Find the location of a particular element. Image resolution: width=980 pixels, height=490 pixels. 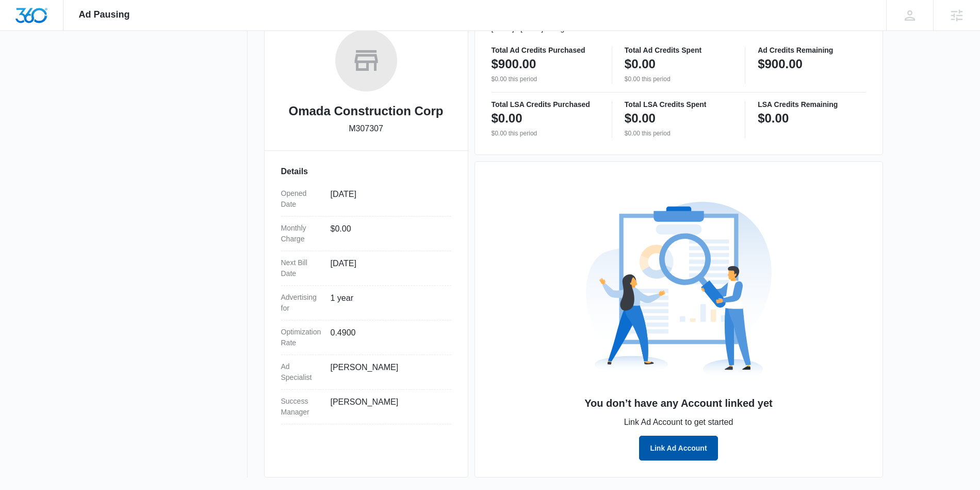

dd: $0.00 is located at coordinates (387, 233).